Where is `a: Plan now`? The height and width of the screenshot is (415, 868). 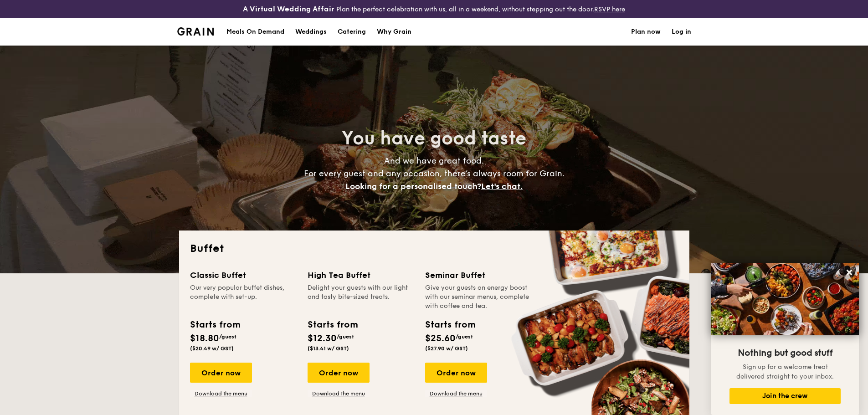 a: Plan now is located at coordinates (646, 32).